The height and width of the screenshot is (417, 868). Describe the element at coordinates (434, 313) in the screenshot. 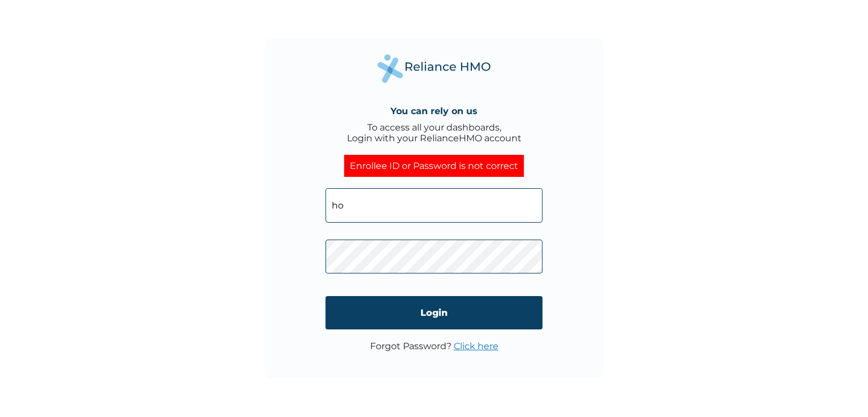

I see `input: Login` at that location.